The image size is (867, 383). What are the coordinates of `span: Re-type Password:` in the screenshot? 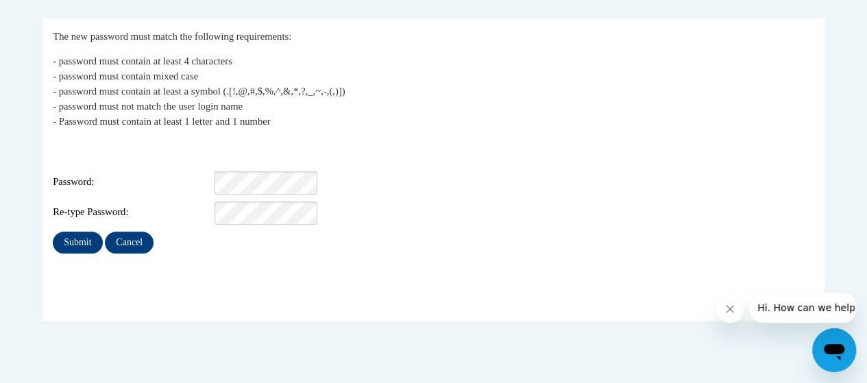 It's located at (132, 213).